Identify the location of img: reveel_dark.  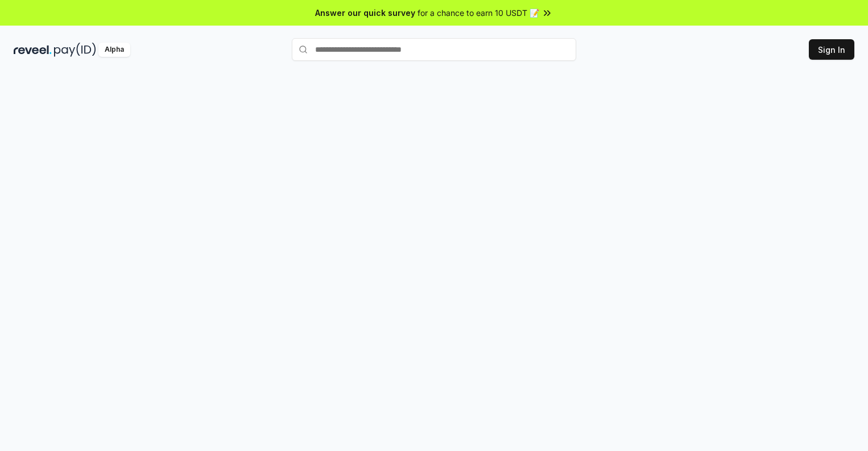
(33, 50).